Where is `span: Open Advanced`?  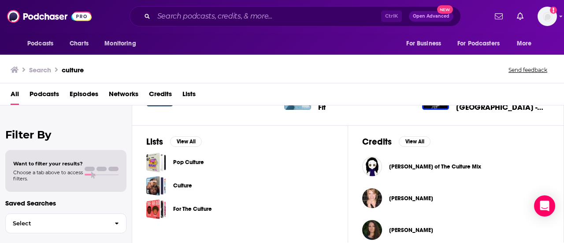 span: Open Advanced is located at coordinates (431, 16).